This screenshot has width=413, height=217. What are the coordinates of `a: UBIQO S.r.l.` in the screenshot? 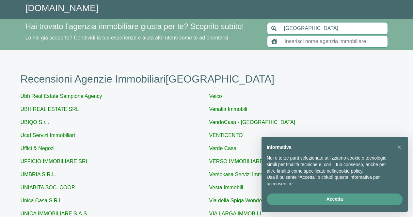 It's located at (35, 122).